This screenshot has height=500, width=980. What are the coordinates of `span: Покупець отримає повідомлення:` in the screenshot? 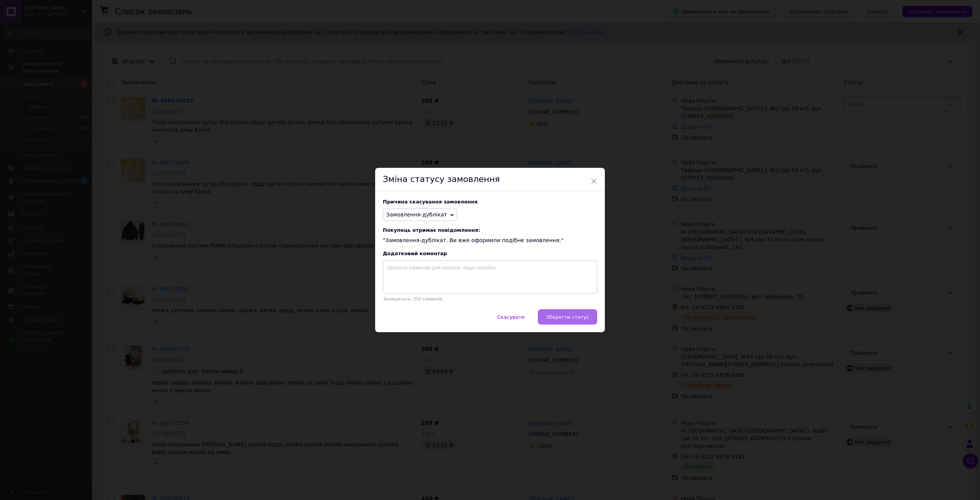 It's located at (490, 230).